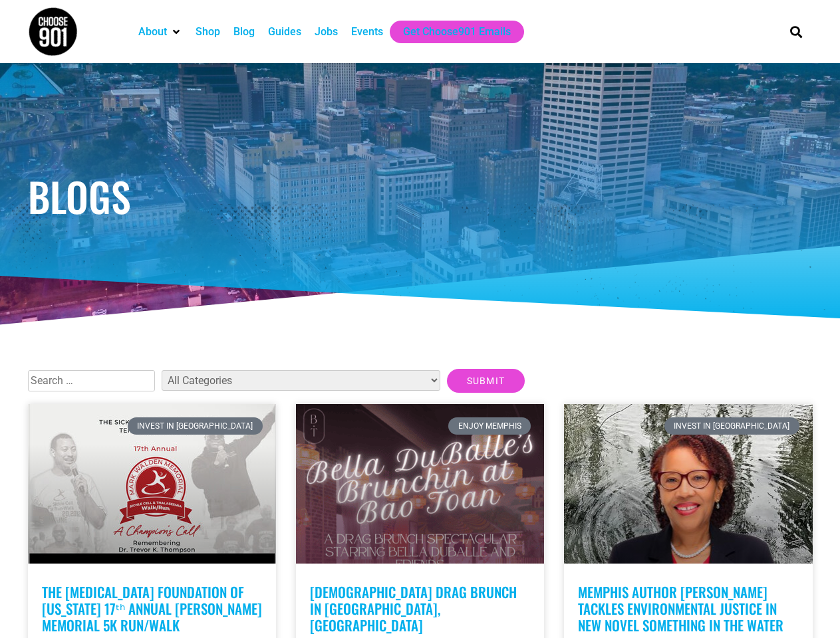 Image resolution: width=840 pixels, height=638 pixels. I want to click on a: Get Choose901 Emails, so click(456, 32).